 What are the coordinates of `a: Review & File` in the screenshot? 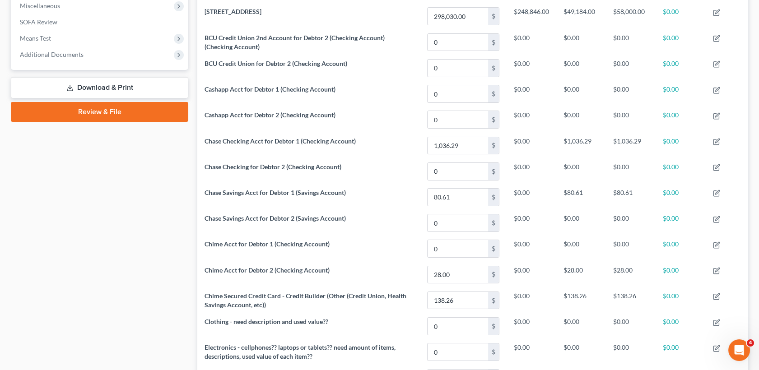 It's located at (99, 112).